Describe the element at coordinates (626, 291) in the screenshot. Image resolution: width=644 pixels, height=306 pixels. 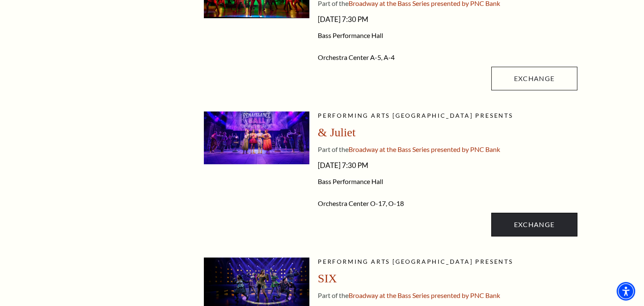
I see `div: Accessibility Menu` at that location.